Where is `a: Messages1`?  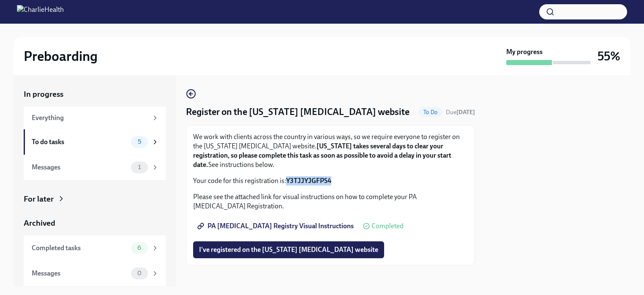
a: Messages1 is located at coordinates (95, 167).